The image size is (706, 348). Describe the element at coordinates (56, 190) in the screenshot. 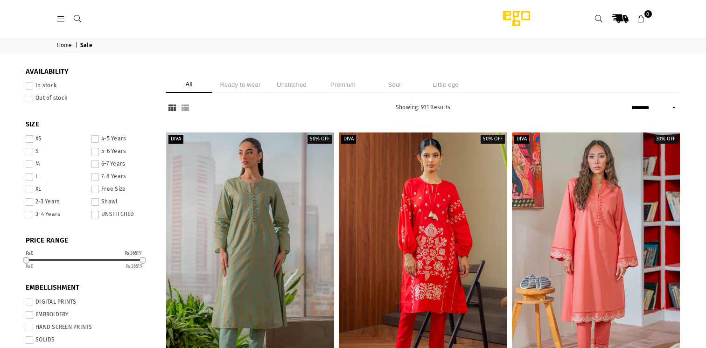

I see `label: XL` at that location.